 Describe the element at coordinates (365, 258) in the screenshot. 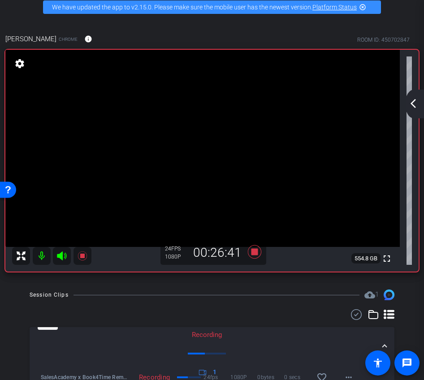

I see `span: 554.8 GB` at that location.